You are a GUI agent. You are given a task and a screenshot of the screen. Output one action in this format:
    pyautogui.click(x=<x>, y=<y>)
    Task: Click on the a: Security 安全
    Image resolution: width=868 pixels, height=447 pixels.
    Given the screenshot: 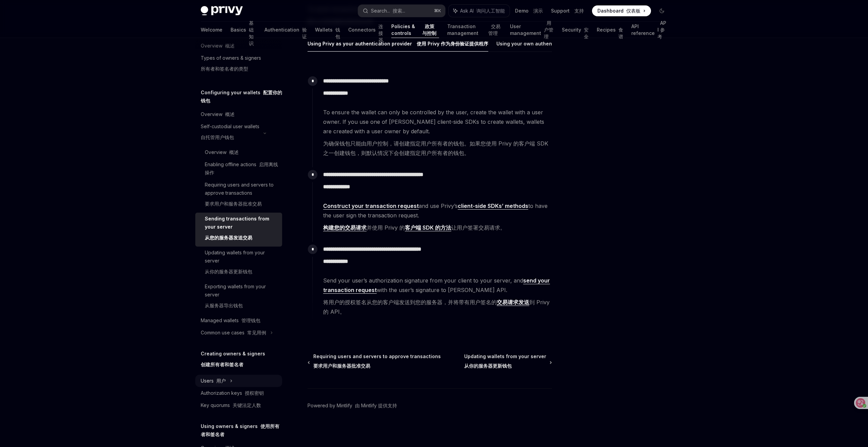 What is the action you would take?
    pyautogui.click(x=575, y=30)
    